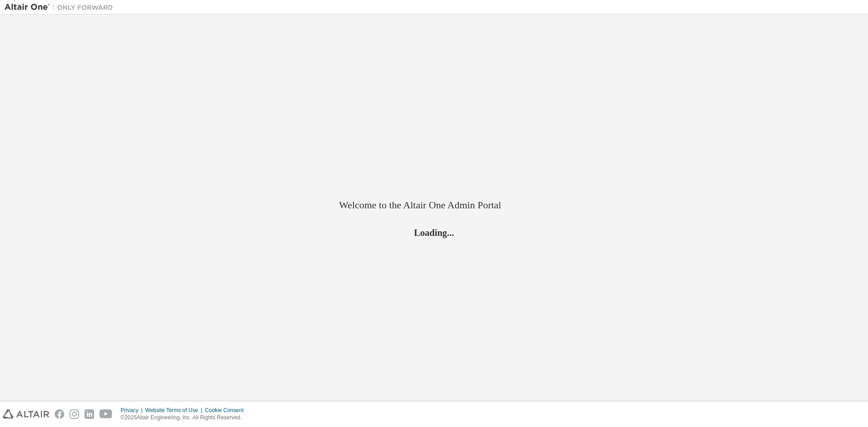 This screenshot has width=868, height=427. Describe the element at coordinates (133, 411) in the screenshot. I see `div: Privacy` at that location.